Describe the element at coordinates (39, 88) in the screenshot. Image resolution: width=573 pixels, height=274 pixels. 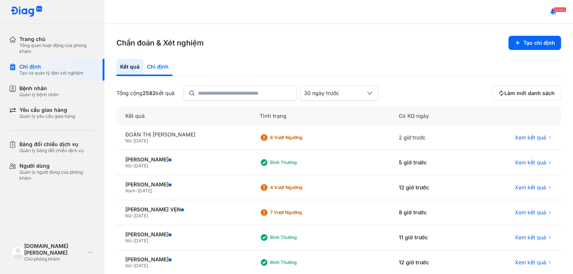
I see `div: Bệnh nhân` at that location.